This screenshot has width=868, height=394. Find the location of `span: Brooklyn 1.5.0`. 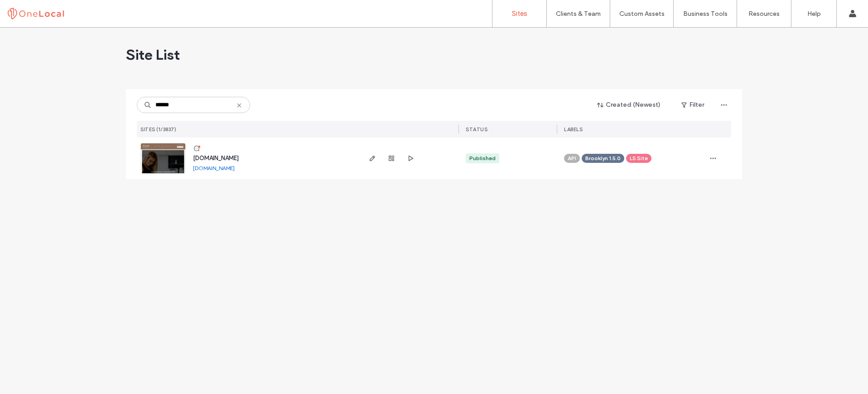

span: Brooklyn 1.5.0 is located at coordinates (603, 159).